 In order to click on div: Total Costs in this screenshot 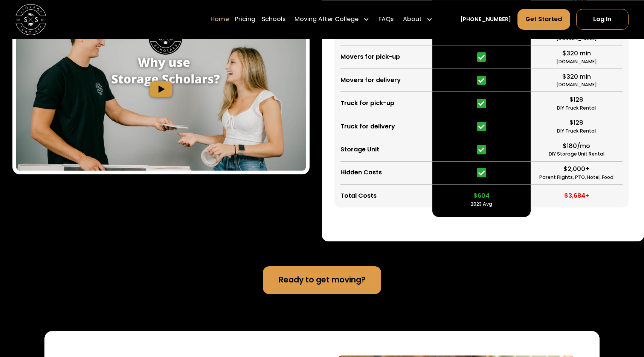, I will do `click(358, 196)`.